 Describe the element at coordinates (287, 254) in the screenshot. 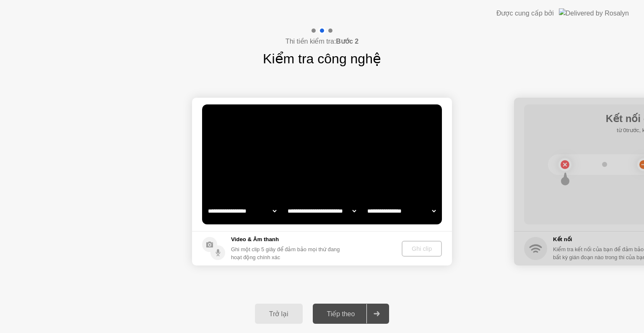

I see `div: Ghi một clip 5 giây để đảm bảo mọi thứ đang hoạt động chính xác` at that location.